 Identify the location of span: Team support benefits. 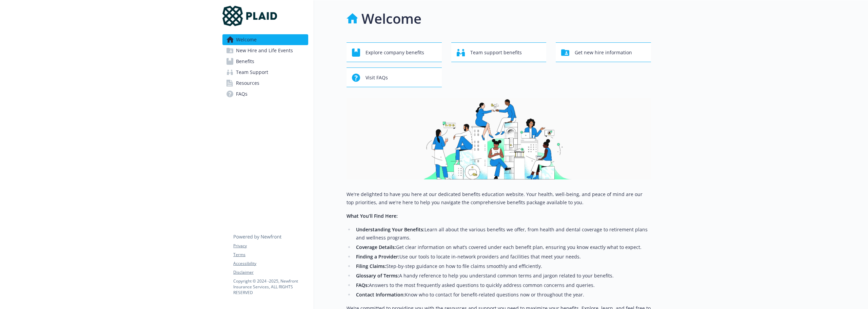
(496, 52).